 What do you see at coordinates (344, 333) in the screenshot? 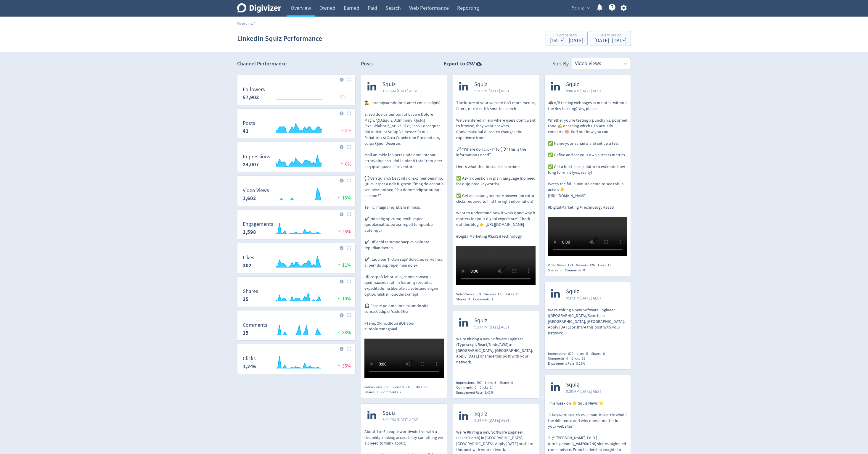
I see `span: 88%` at bounding box center [344, 333].